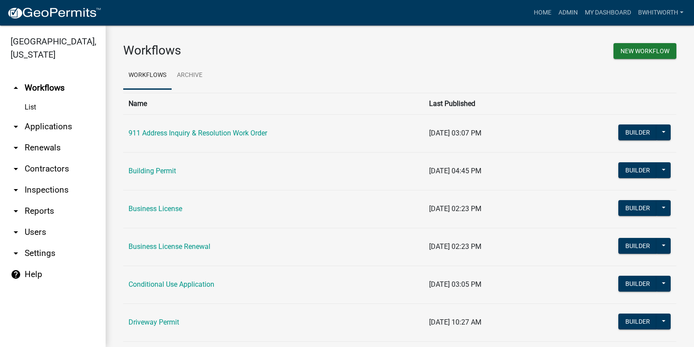 This screenshot has width=694, height=347. I want to click on a: BWhitworth, so click(661, 13).